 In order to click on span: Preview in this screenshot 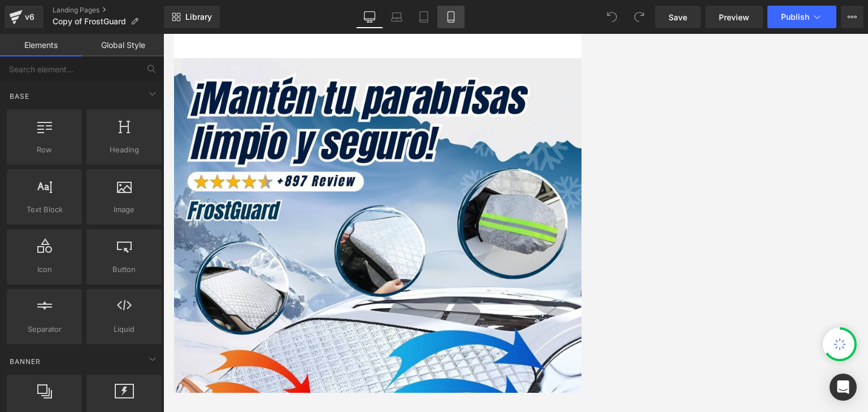, I will do `click(734, 17)`.